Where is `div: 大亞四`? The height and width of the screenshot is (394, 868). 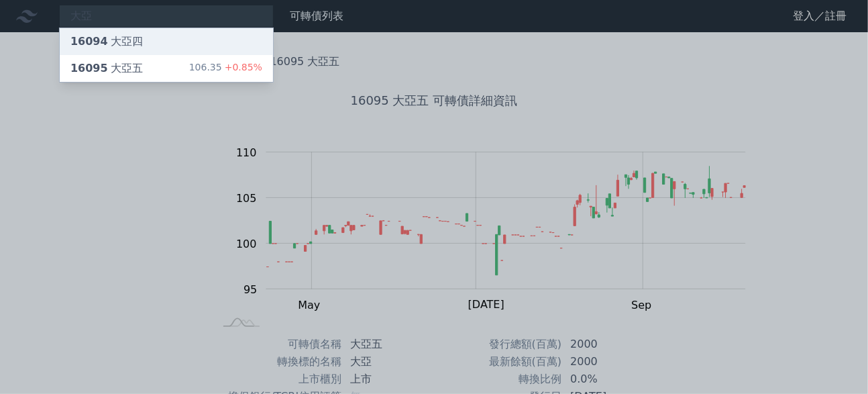 div: 大亞四 is located at coordinates (106, 41).